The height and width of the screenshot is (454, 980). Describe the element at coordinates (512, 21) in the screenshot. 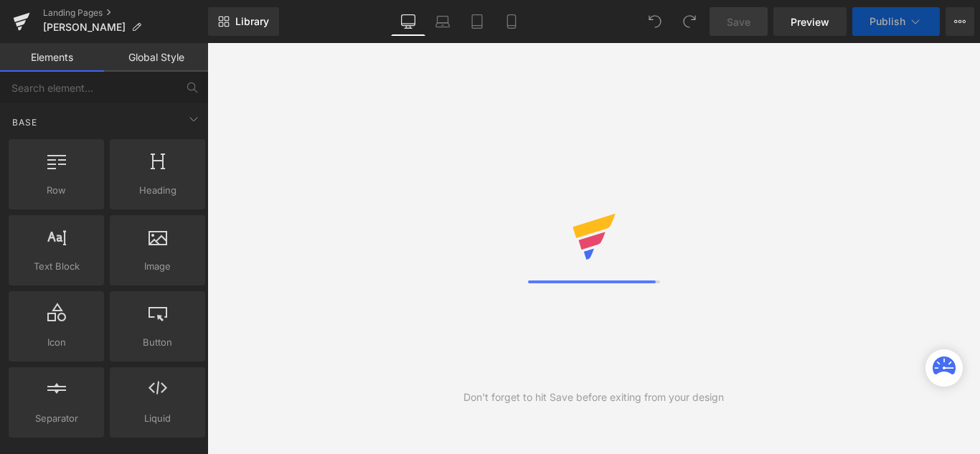

I see `a: Mobile` at that location.